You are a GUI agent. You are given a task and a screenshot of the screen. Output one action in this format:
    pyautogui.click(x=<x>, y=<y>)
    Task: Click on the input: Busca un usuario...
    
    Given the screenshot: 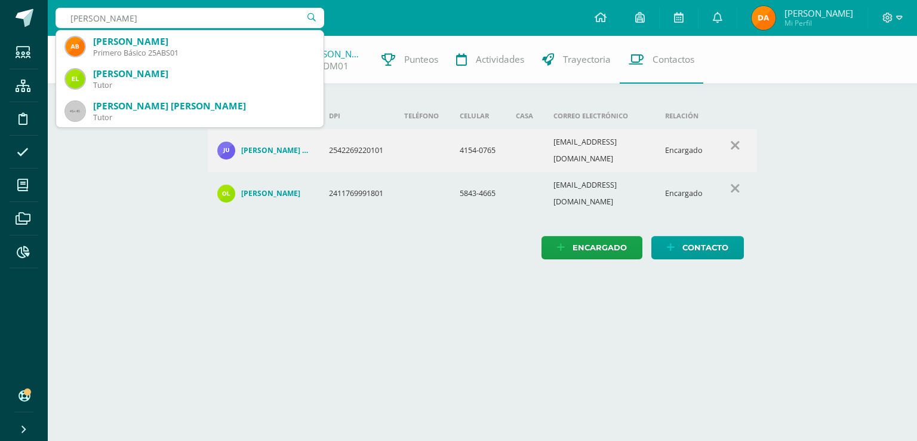 What is the action you would take?
    pyautogui.click(x=190, y=18)
    